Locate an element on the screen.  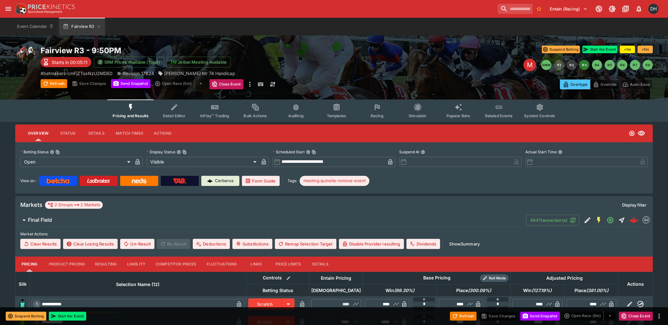
span: Betting Status is located at coordinates (278, 291).